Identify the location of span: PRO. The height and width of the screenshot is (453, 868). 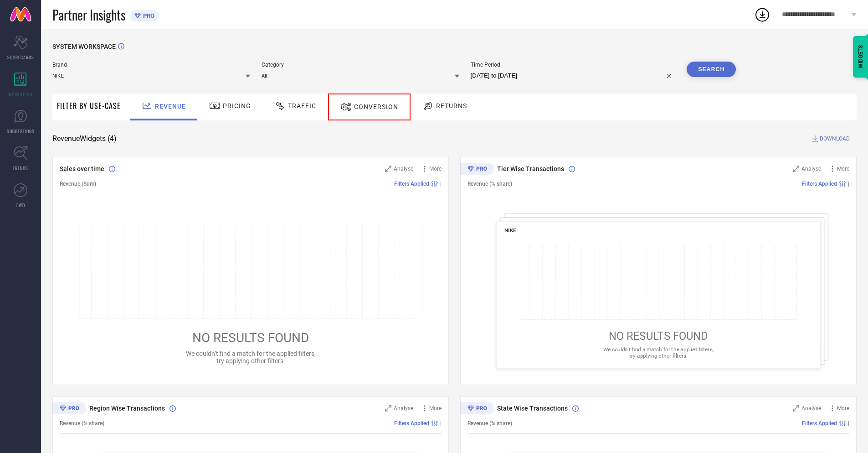
(147, 15).